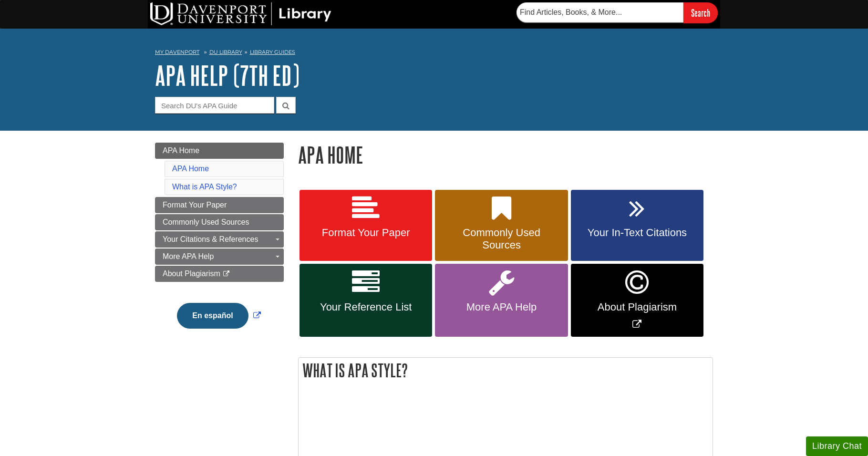  What do you see at coordinates (600, 12) in the screenshot?
I see `input: Find Articles, Books, & More...` at bounding box center [600, 12].